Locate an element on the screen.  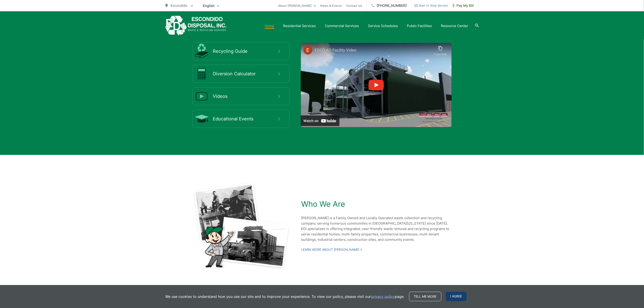
a: Contact Us is located at coordinates (354, 6).